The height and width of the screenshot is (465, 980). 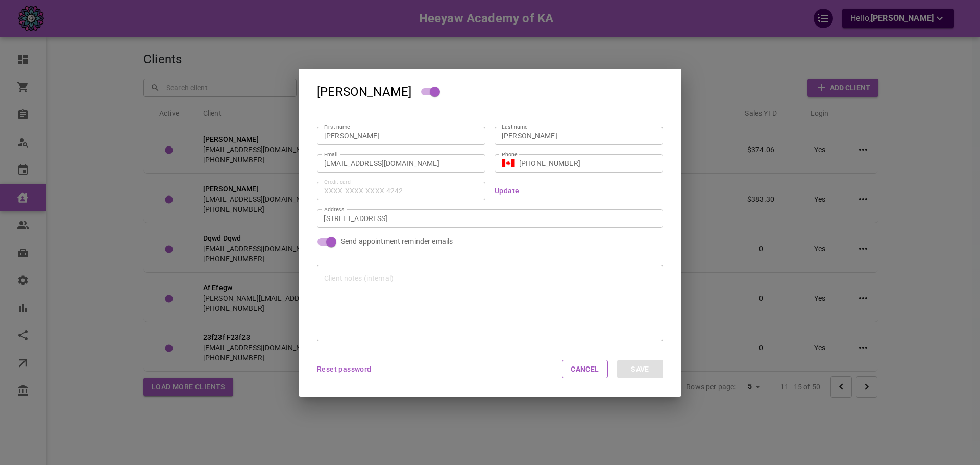 What do you see at coordinates (509, 154) in the screenshot?
I see `label: Phone` at bounding box center [509, 154].